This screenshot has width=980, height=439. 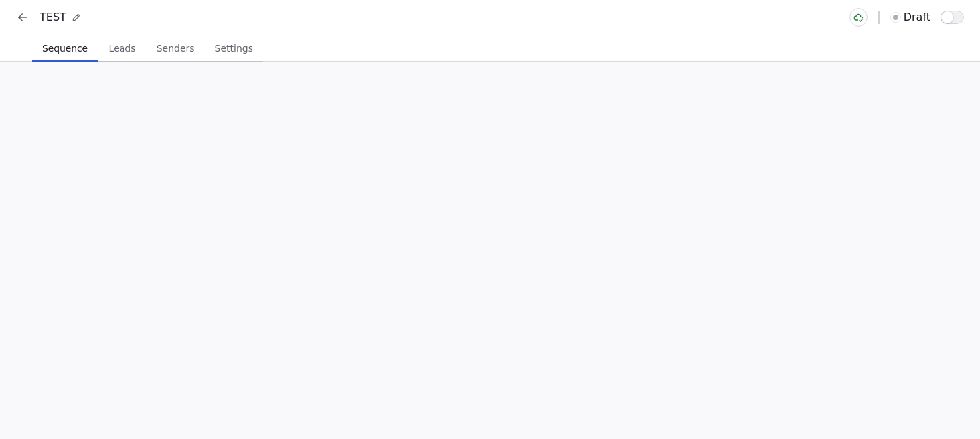 I want to click on span: Click to Setup, so click(x=347, y=261).